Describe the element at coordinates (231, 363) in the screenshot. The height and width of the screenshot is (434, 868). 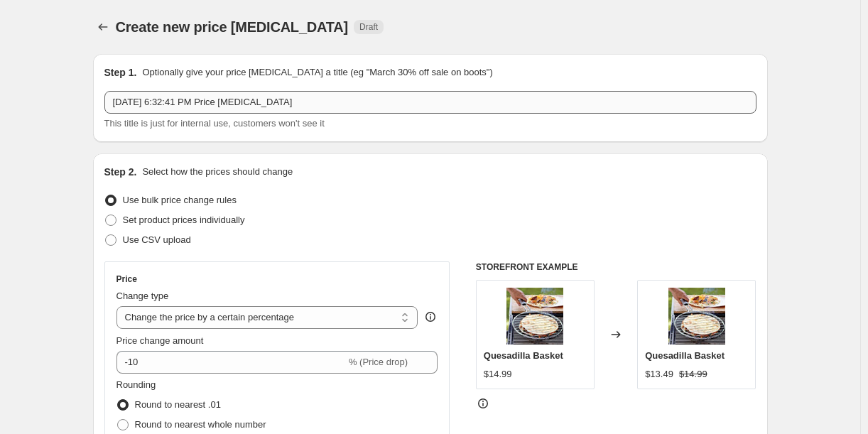
I see `input: -15` at that location.